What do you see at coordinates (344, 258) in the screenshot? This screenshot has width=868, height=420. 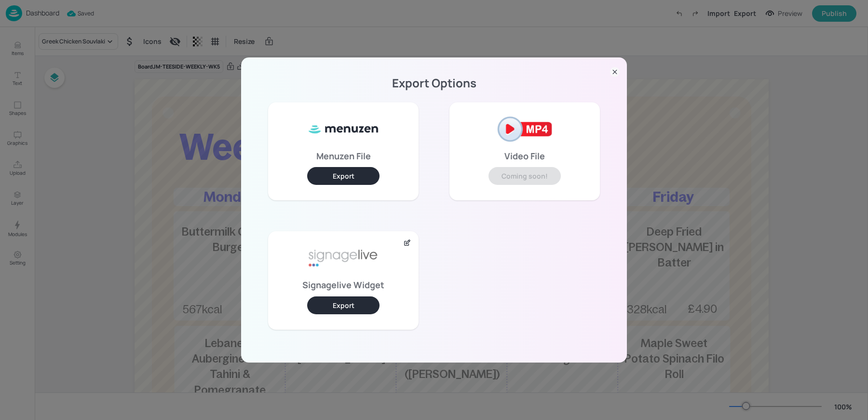 I see `img: signage-live-aafa7296.png` at bounding box center [344, 258].